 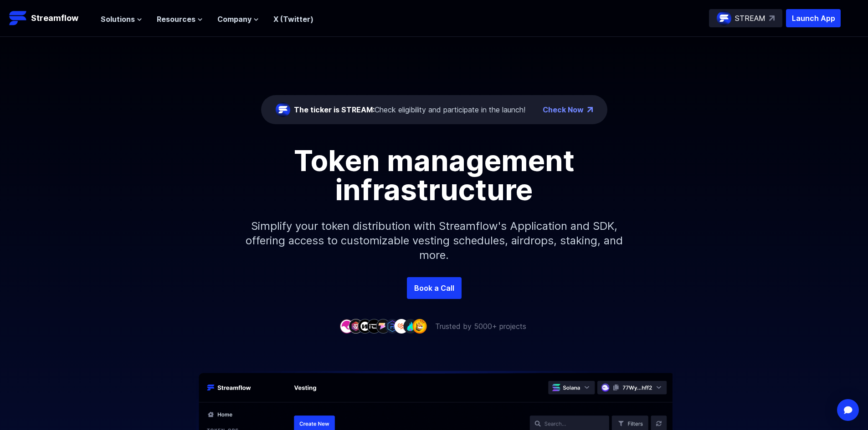 I want to click on img: company-8, so click(x=411, y=326).